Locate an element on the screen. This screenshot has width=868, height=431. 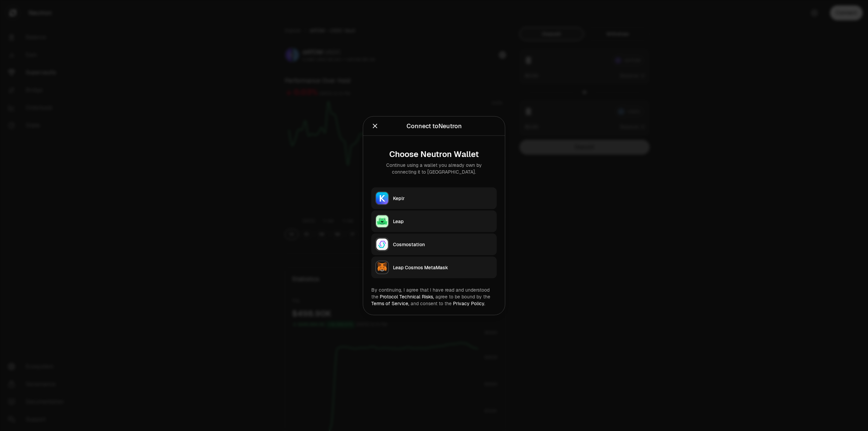
div: Cosmostation is located at coordinates (443, 244).